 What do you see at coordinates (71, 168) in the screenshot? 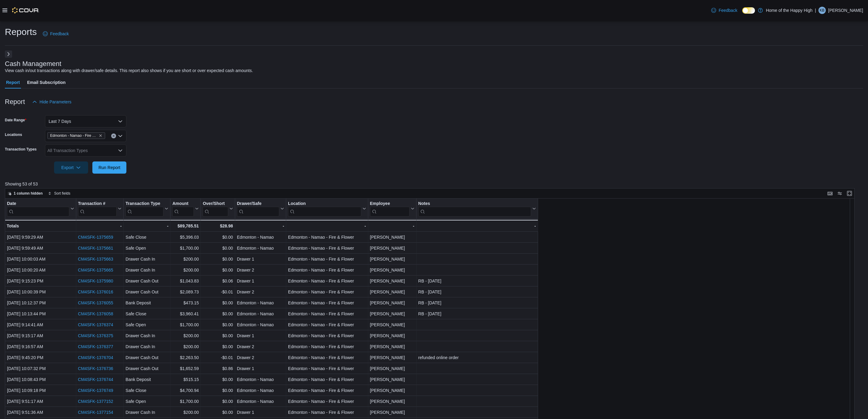
I see `span: Export` at bounding box center [71, 168].